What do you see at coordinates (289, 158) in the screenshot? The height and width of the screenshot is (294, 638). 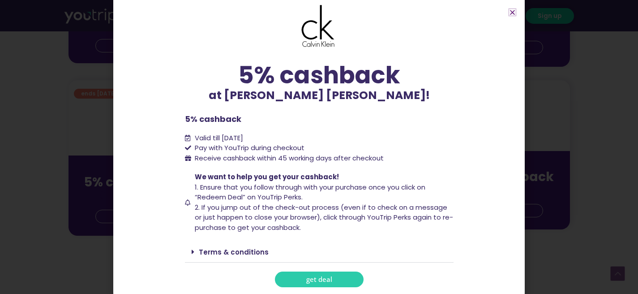 I see `span: Receive cashback within 45 working days after checkout` at bounding box center [289, 158].